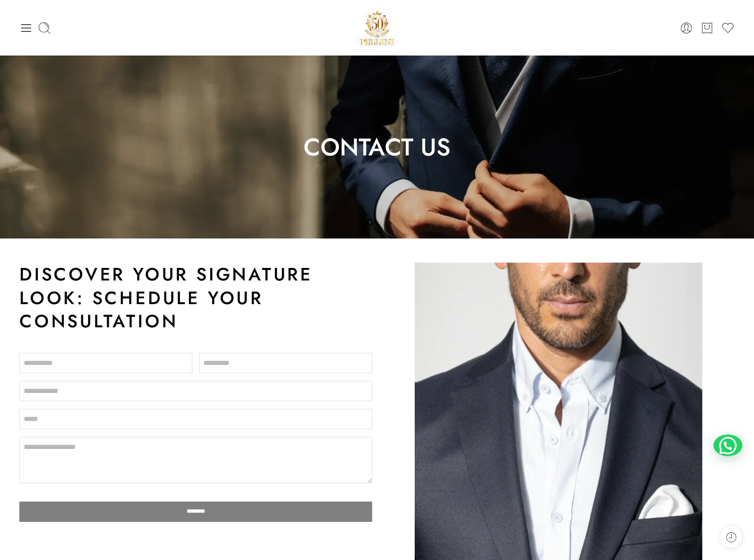 This screenshot has width=754, height=560. Describe the element at coordinates (686, 28) in the screenshot. I see `a: Login / Register` at that location.